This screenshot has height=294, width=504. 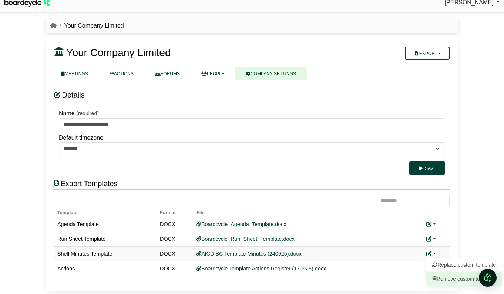 What do you see at coordinates (90, 26) in the screenshot?
I see `li: Your Company Limited` at bounding box center [90, 26].